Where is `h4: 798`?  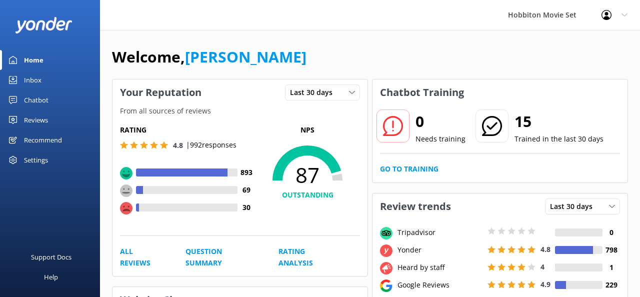 h4: 798 is located at coordinates (611, 250).